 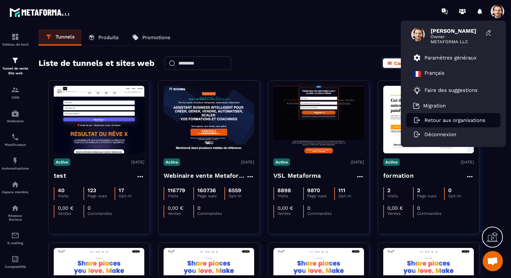 What do you see at coordinates (121, 190) in the screenshot?
I see `p: 17` at bounding box center [121, 190].